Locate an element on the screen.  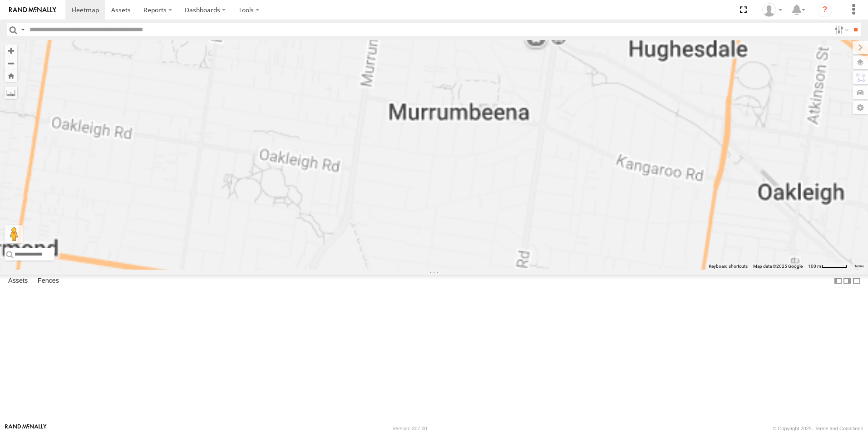
button: Zoom out is located at coordinates (11, 63).